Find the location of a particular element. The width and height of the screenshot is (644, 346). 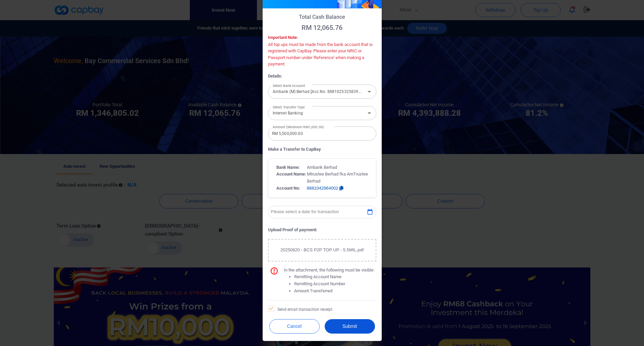

p: Details: is located at coordinates (322, 76).